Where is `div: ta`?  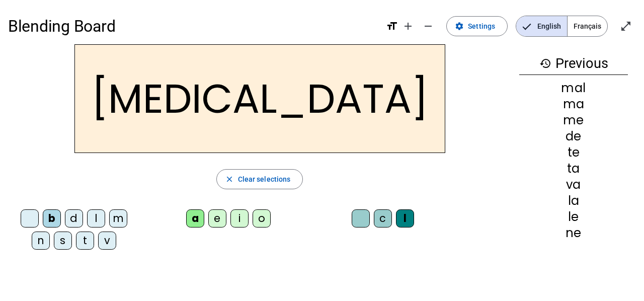 div: ta is located at coordinates (574, 168).